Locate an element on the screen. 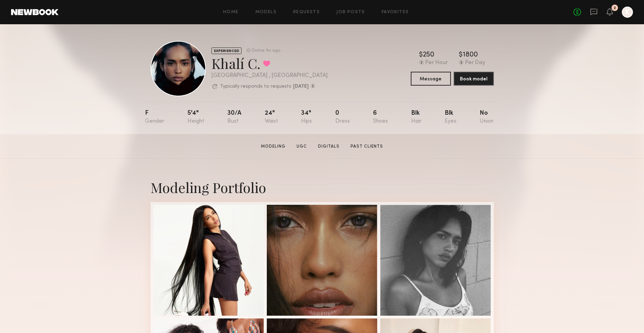  div: 6 is located at coordinates (380, 117).